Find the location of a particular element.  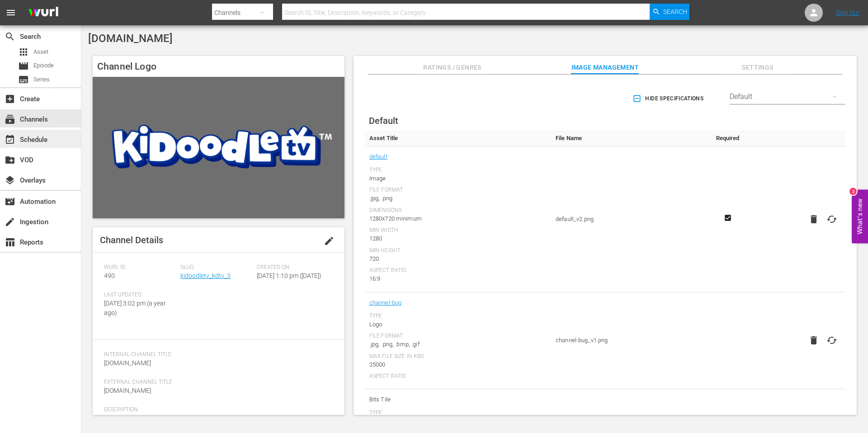

span: Automation is located at coordinates (10, 202).